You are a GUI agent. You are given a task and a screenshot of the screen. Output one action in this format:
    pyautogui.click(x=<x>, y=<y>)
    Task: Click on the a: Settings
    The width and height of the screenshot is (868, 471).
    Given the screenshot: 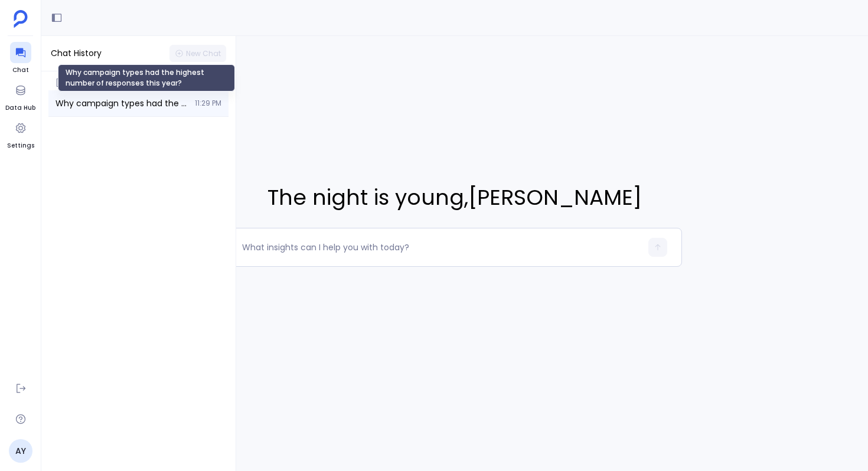 What is the action you would take?
    pyautogui.click(x=21, y=134)
    